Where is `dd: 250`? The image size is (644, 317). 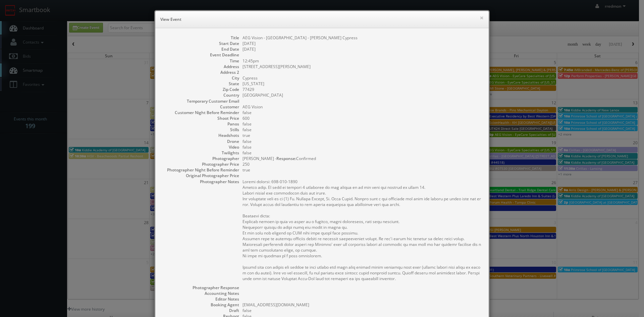
dd: 250 is located at coordinates (362, 164).